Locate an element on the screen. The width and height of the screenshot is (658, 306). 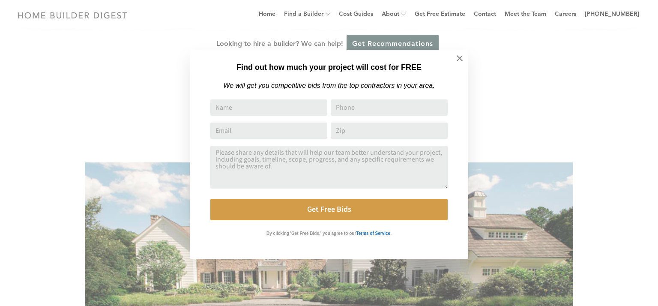
a: Terms of Service is located at coordinates (373, 232).